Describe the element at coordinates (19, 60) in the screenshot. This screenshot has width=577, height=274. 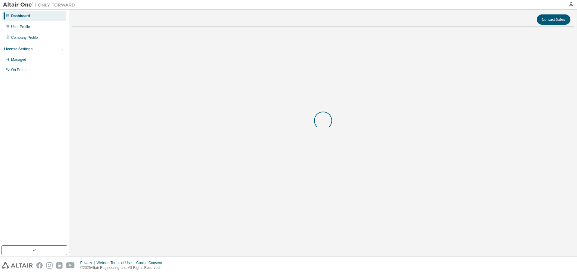
I see `div: Managed` at that location.